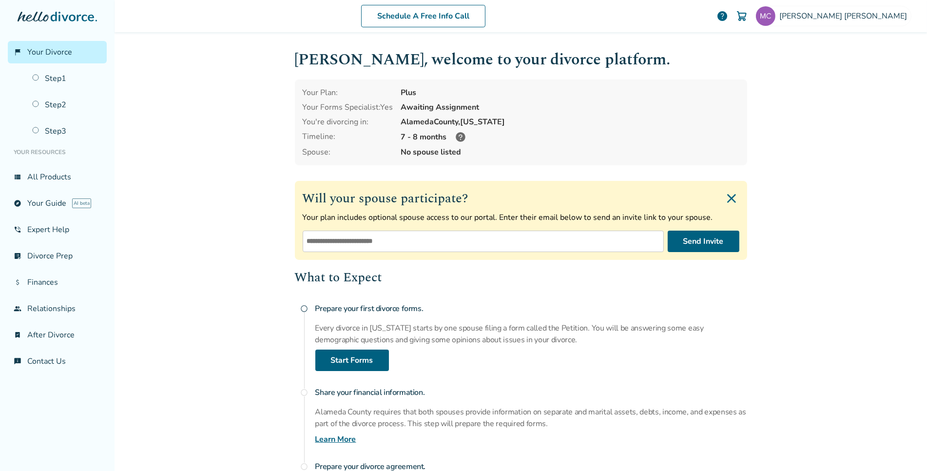 The height and width of the screenshot is (471, 927). Describe the element at coordinates (521, 198) in the screenshot. I see `h2: Will your spouse participate?` at that location.